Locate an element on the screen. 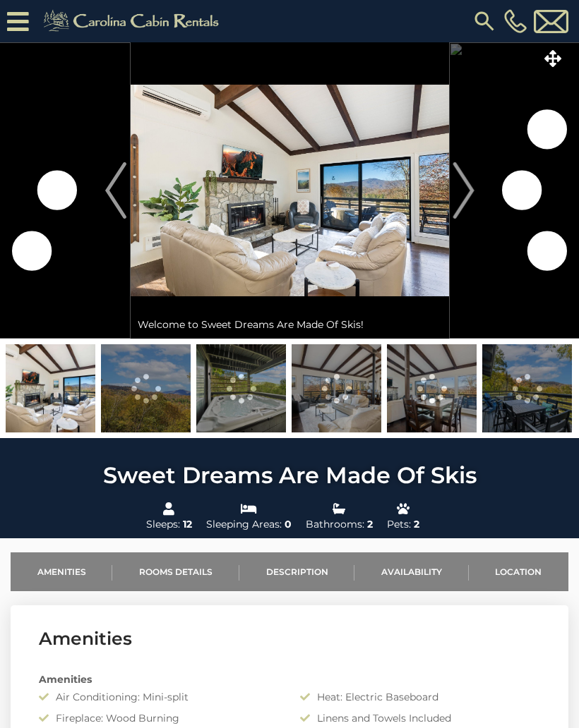 The width and height of the screenshot is (579, 728). div: Welcome to Sweet Dreams Are Made Of Skis! is located at coordinates (289, 324).